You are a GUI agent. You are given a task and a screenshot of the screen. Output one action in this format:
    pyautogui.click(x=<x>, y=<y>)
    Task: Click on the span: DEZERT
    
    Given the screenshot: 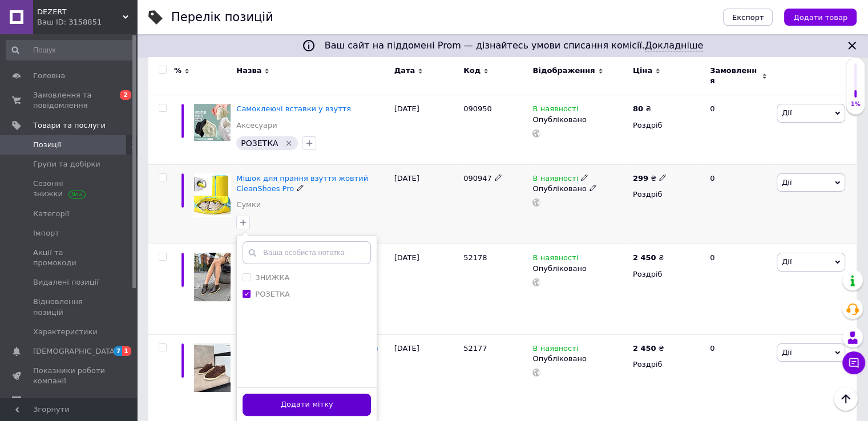 What is the action you would take?
    pyautogui.click(x=80, y=12)
    